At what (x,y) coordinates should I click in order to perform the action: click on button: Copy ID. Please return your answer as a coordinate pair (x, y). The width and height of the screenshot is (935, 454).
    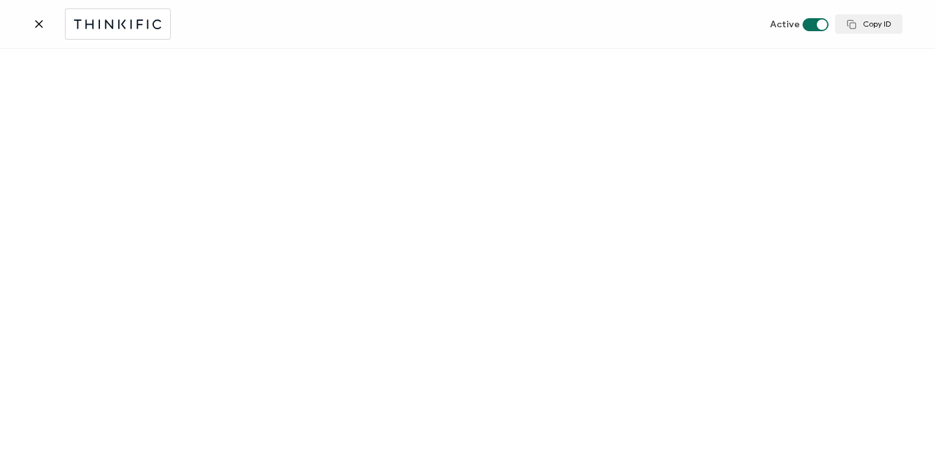
    Looking at the image, I should click on (869, 24).